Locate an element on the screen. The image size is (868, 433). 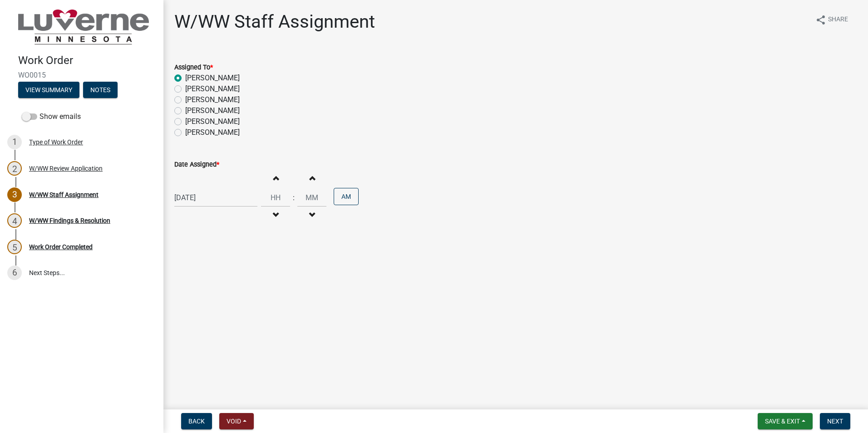
label: Assigned To is located at coordinates (193, 68).